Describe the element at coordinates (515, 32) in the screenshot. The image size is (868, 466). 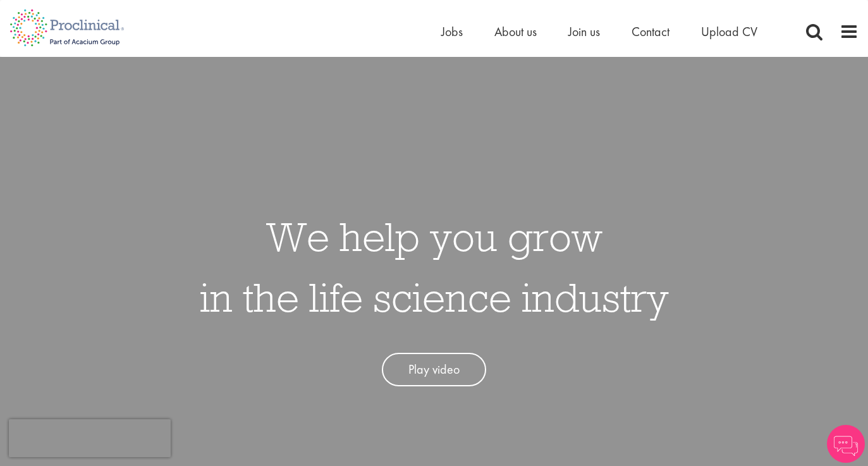
I see `span: About us` at that location.